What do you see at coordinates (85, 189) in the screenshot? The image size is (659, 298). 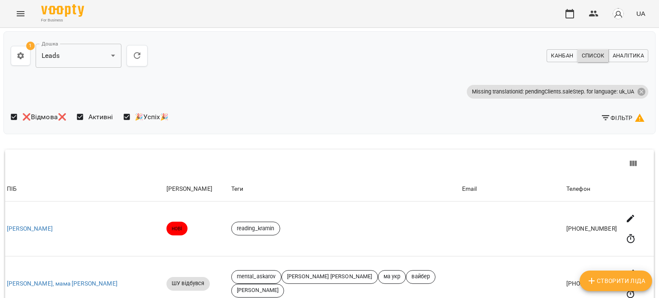 I see `div: ПІБ` at bounding box center [85, 189].